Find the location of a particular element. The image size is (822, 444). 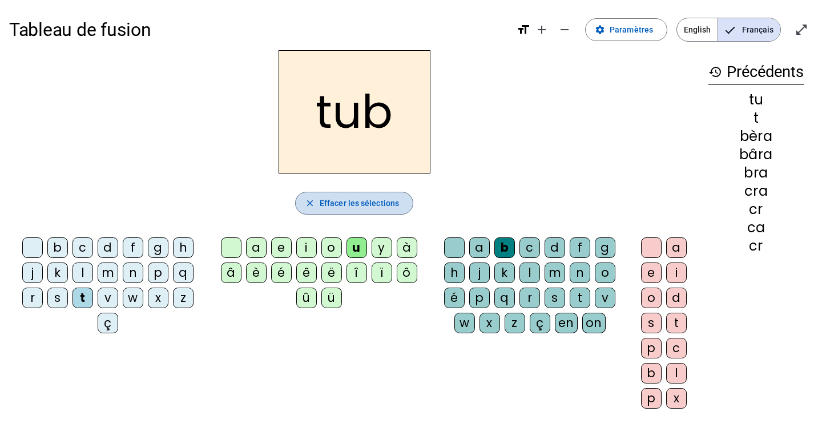

div: bâra is located at coordinates (756, 155).